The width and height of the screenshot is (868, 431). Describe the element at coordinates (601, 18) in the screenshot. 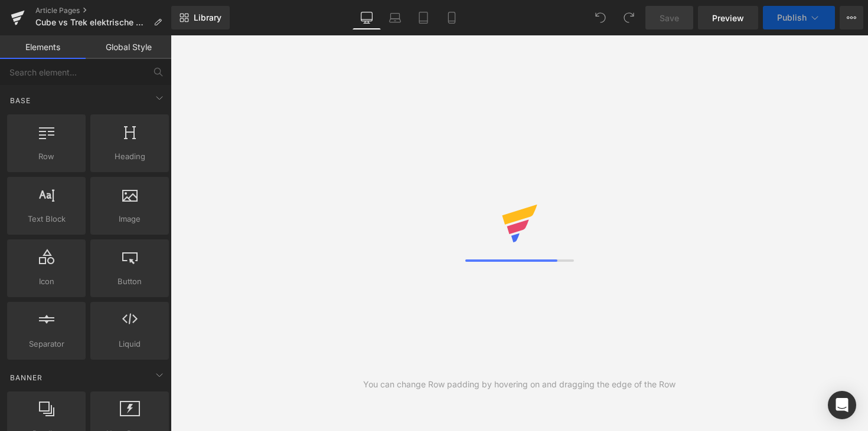

I see `button: Undo` at that location.